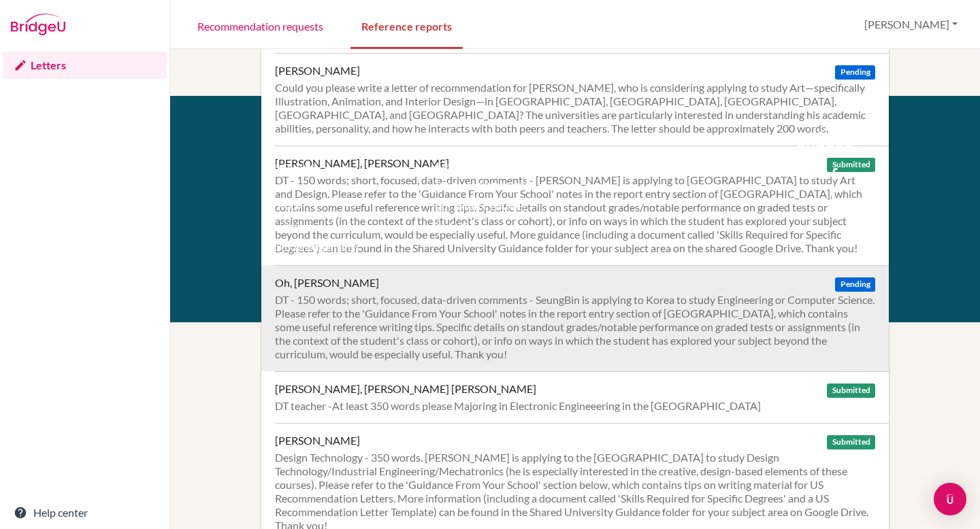  I want to click on a: Recommendation requests, so click(260, 25).